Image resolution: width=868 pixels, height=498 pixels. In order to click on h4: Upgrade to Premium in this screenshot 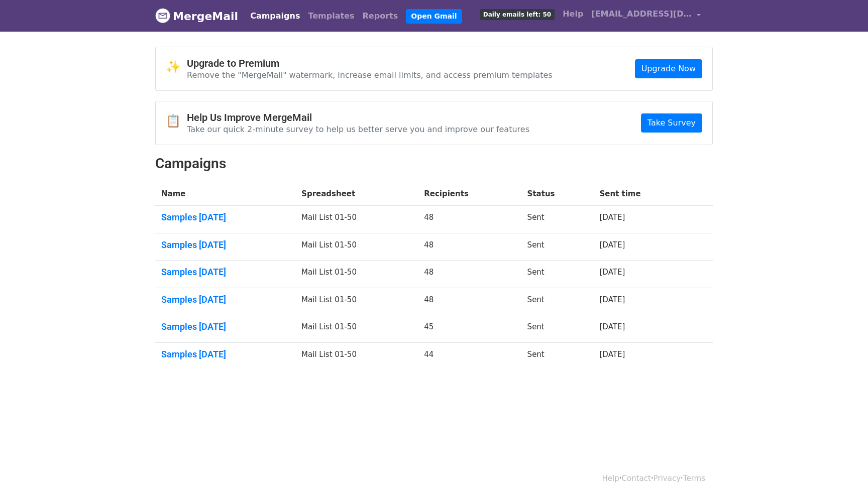, I will do `click(369, 63)`.